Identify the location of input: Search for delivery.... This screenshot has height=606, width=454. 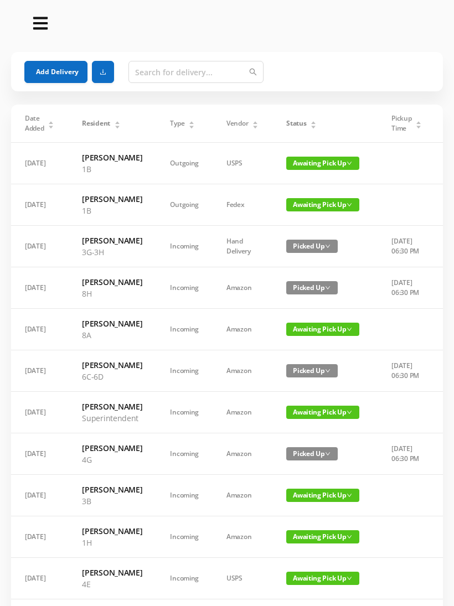
(196, 72).